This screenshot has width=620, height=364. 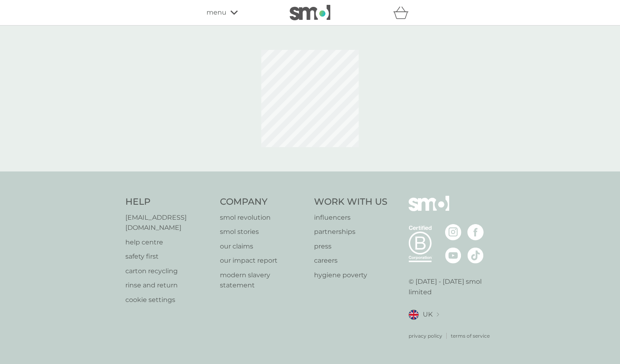 I want to click on a: cookie settings, so click(x=169, y=300).